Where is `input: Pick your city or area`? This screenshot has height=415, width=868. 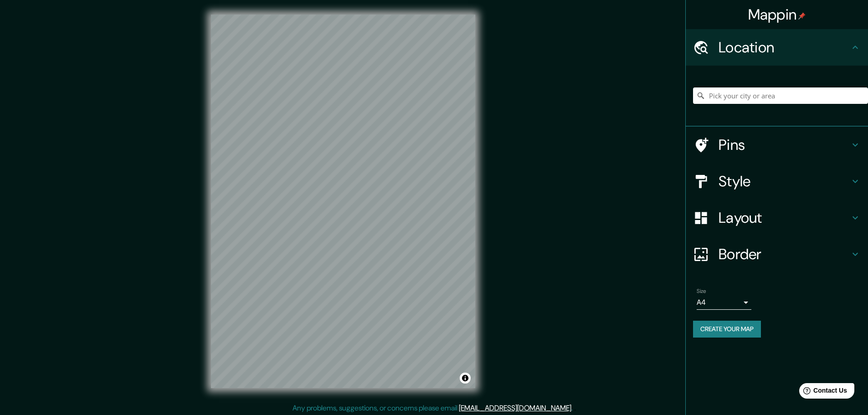
input: Pick your city or area is located at coordinates (780, 95).